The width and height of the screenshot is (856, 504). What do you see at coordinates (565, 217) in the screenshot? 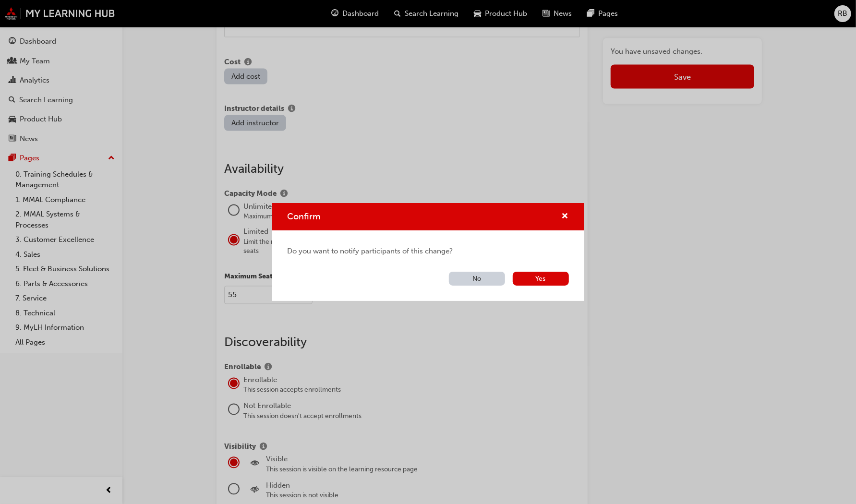
I see `button: cross-icon` at bounding box center [565, 217].